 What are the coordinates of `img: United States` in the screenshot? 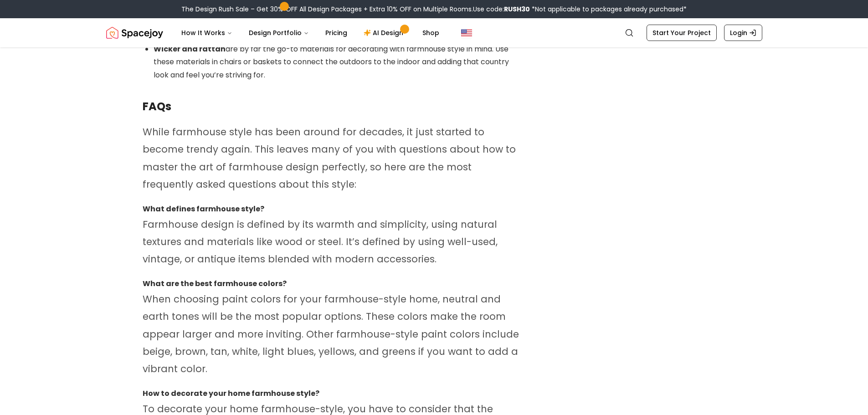 It's located at (467, 33).